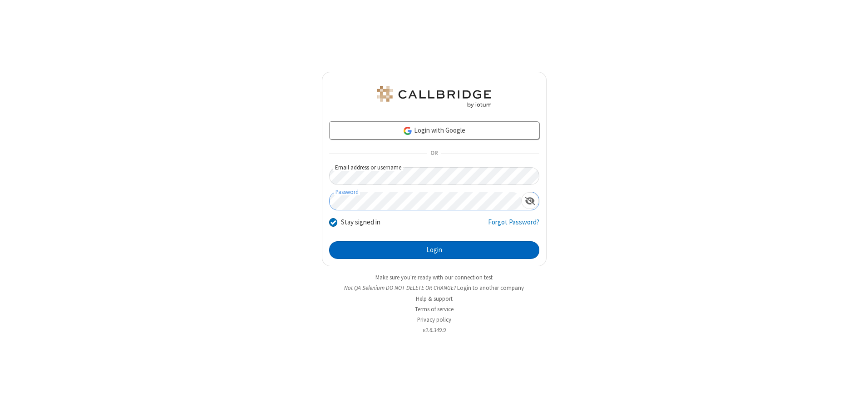 The height and width of the screenshot is (413, 868). What do you see at coordinates (434, 251) in the screenshot?
I see `button: Login` at bounding box center [434, 251].